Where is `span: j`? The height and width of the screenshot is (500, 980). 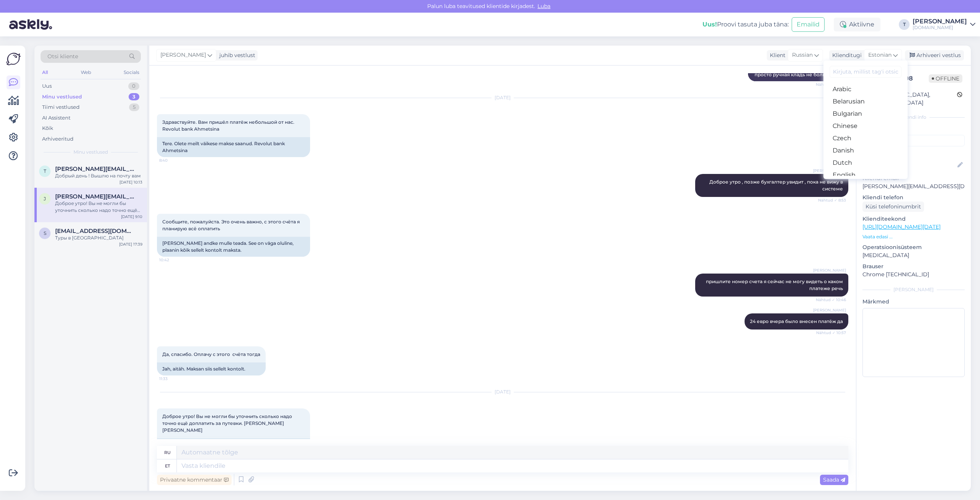 span: j is located at coordinates (45, 199).